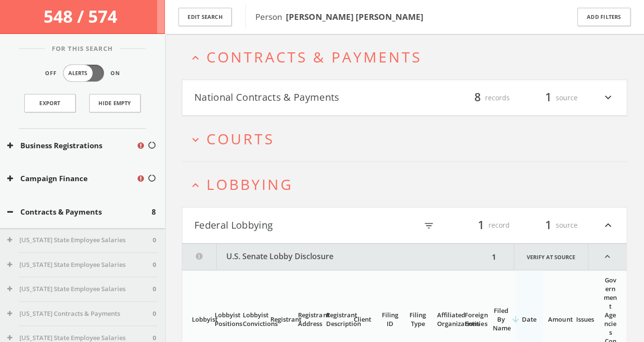  I want to click on span: 548 / 574, so click(83, 16).